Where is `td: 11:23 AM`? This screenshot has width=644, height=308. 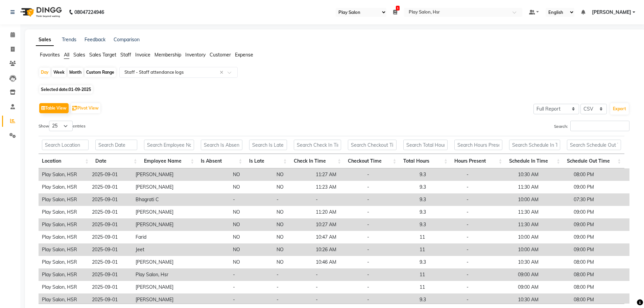 td: 11:23 AM is located at coordinates (338, 187).